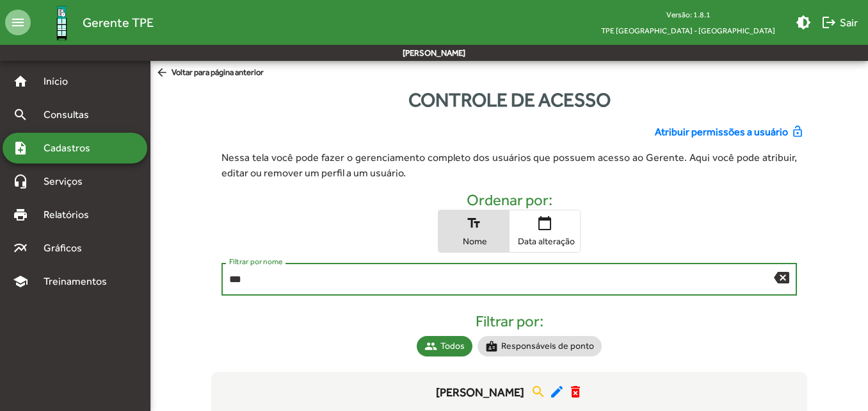 This screenshot has height=411, width=868. What do you see at coordinates (71, 148) in the screenshot?
I see `span: Cadastros` at bounding box center [71, 148].